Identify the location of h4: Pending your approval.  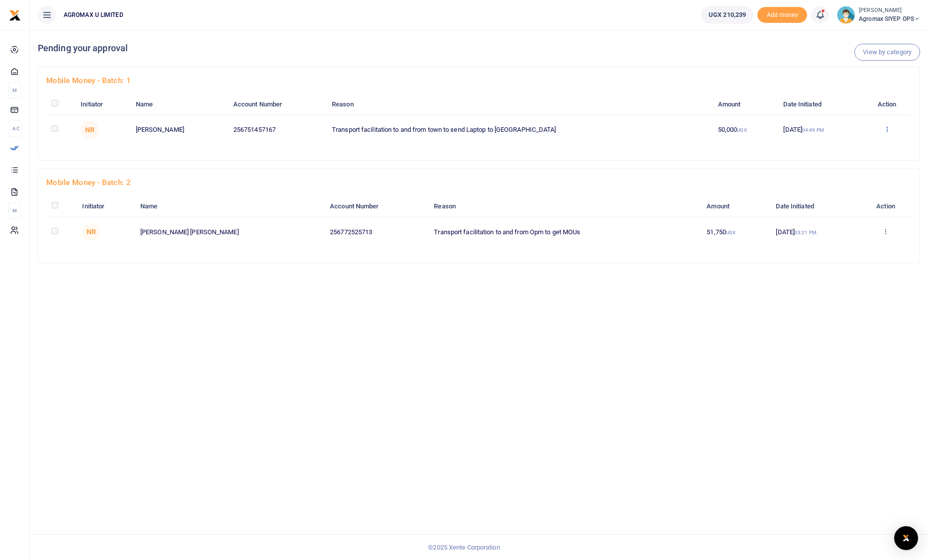
(479, 48).